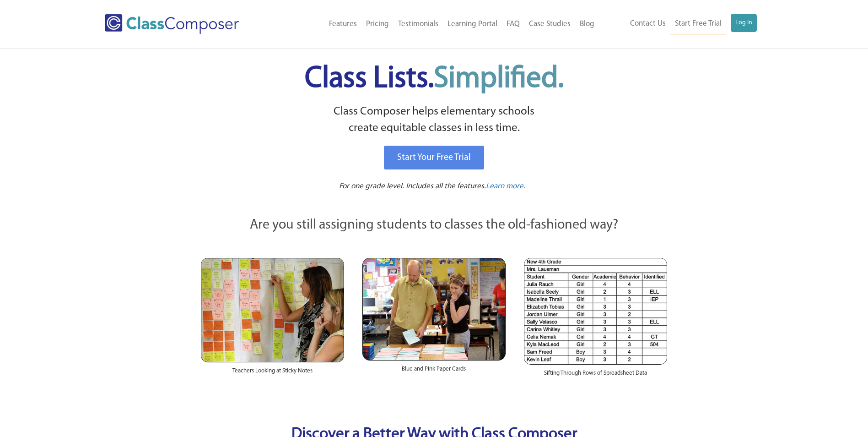 This screenshot has height=437, width=868. Describe the element at coordinates (505, 186) in the screenshot. I see `span: Learn more.` at that location.